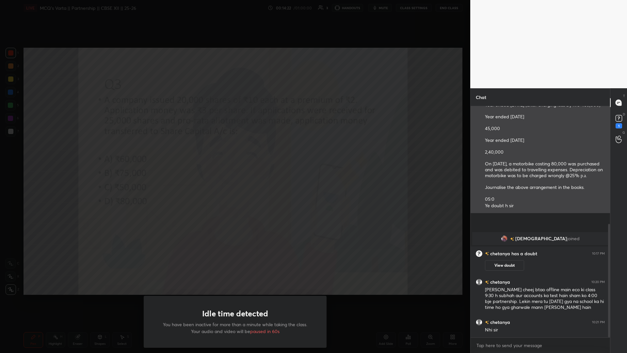 The height and width of the screenshot is (353, 627). I want to click on div: 10:20 PM, so click(598, 282).